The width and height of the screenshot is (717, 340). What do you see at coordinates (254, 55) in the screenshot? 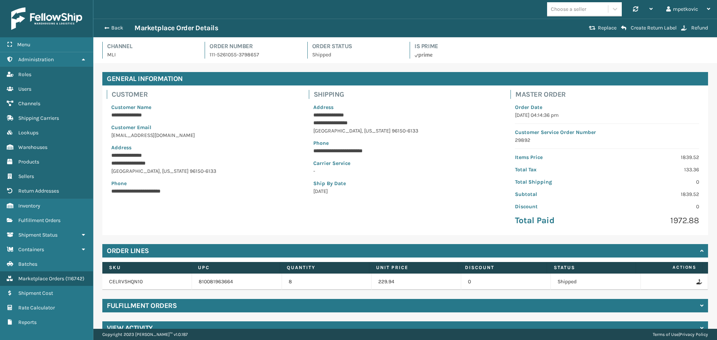
I see `p: 111-5261055-3798657` at bounding box center [254, 55].